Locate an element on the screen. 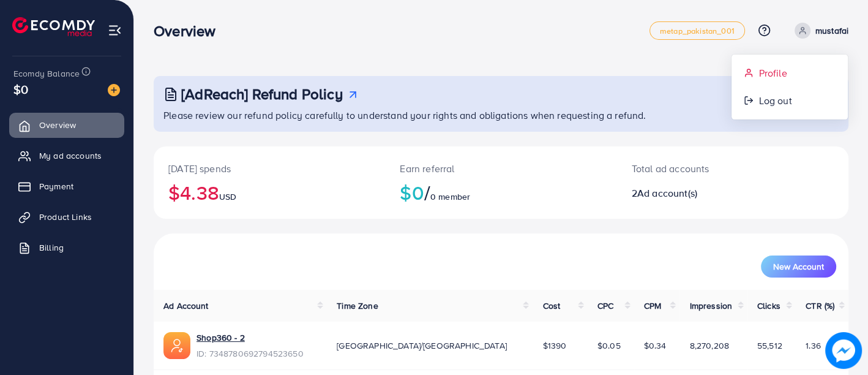  a: Shop360 - 2 is located at coordinates (249, 338).